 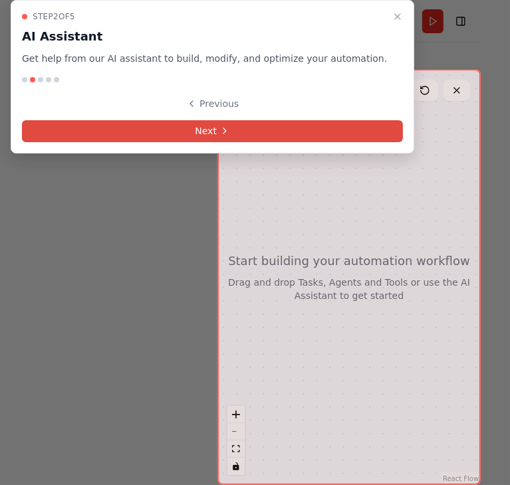 I want to click on button: Close walkthrough, so click(x=397, y=17).